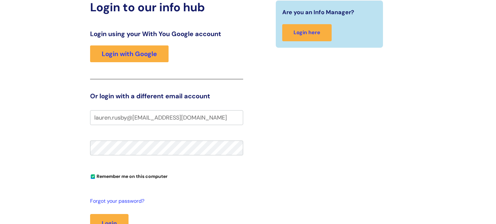 The width and height of the screenshot is (496, 224). What do you see at coordinates (129, 176) in the screenshot?
I see `label: Remember me on this computer` at bounding box center [129, 176].